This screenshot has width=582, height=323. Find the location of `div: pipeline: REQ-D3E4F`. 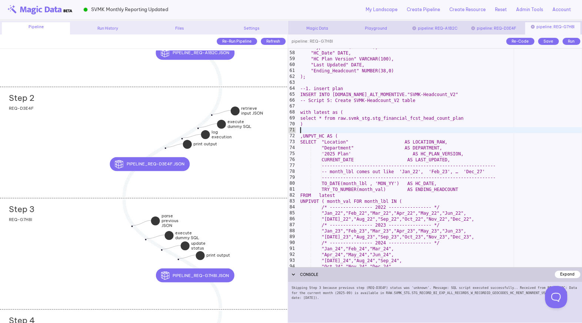

div: pipeline: REQ-D3E4F is located at coordinates (494, 28).